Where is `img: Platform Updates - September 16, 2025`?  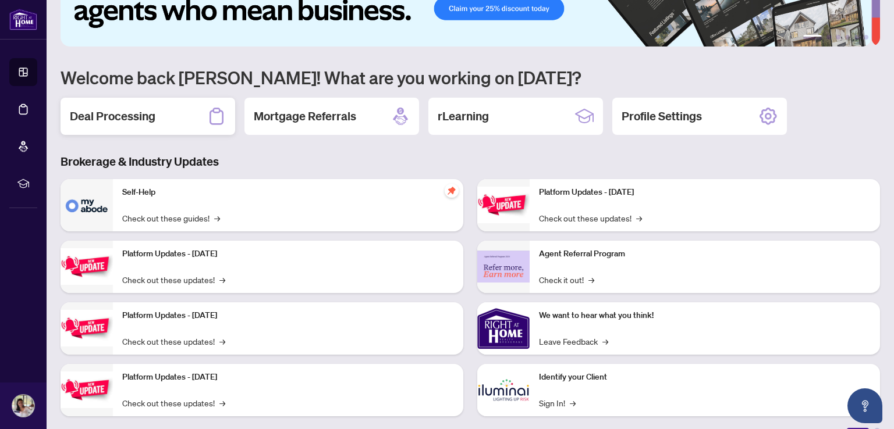 img: Platform Updates - September 16, 2025 is located at coordinates (87, 267).